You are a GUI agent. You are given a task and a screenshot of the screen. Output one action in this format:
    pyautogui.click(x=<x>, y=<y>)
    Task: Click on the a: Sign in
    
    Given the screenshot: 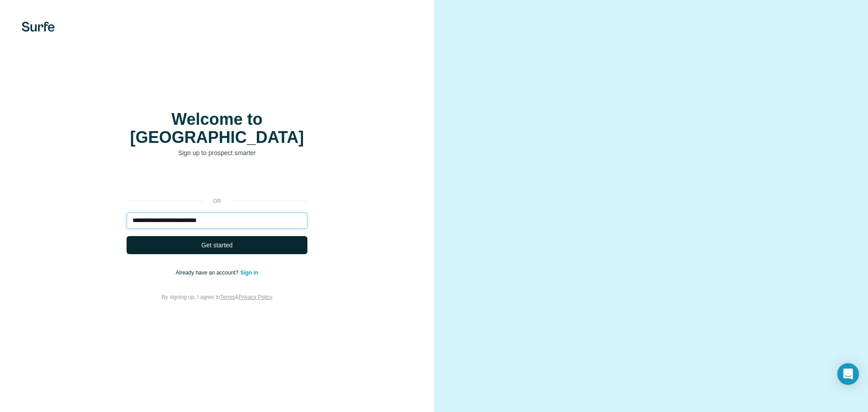 What is the action you would take?
    pyautogui.click(x=249, y=273)
    